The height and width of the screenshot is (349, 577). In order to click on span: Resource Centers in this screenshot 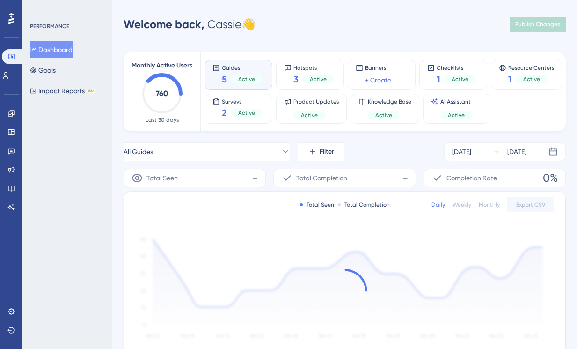, I will do `click(531, 67)`.